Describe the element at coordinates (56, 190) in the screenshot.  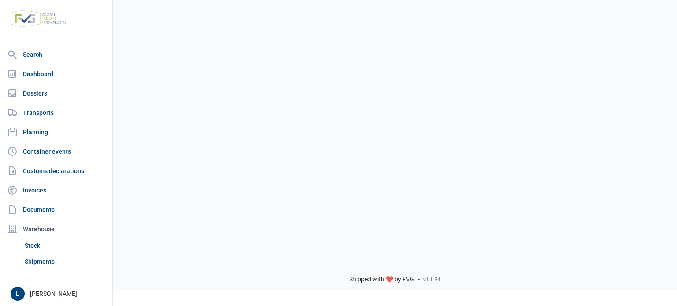
I see `a: Invoices` at that location.